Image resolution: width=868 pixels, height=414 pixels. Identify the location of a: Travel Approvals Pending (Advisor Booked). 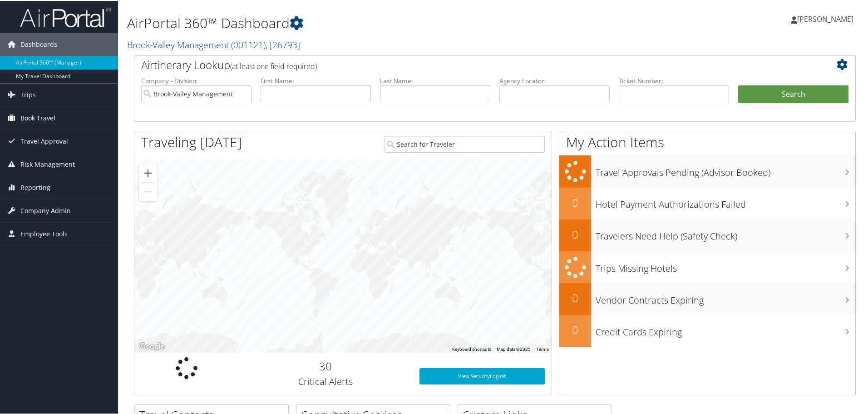
(707, 171).